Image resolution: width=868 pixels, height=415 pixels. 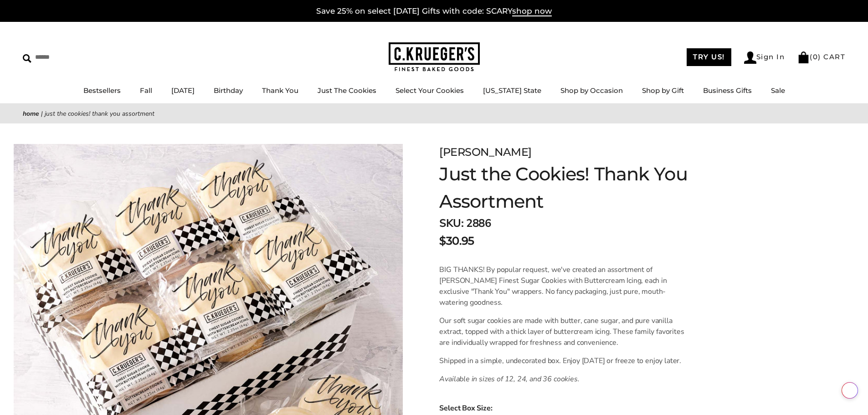 I want to click on a: Home, so click(x=31, y=114).